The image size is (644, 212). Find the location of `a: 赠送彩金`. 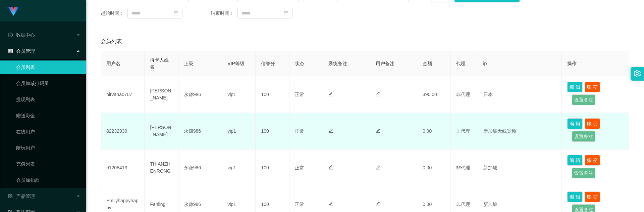

a: 赠送彩金 is located at coordinates (48, 116).